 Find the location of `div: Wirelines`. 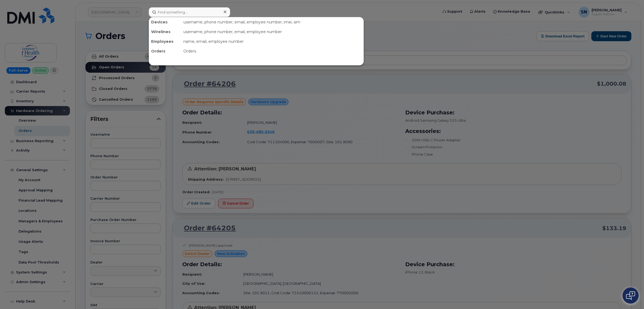

div: Wirelines is located at coordinates (165, 32).